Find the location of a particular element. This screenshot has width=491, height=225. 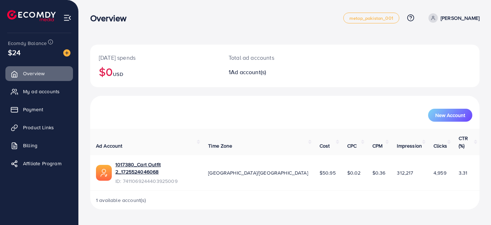

span: Billing is located at coordinates (30, 145).